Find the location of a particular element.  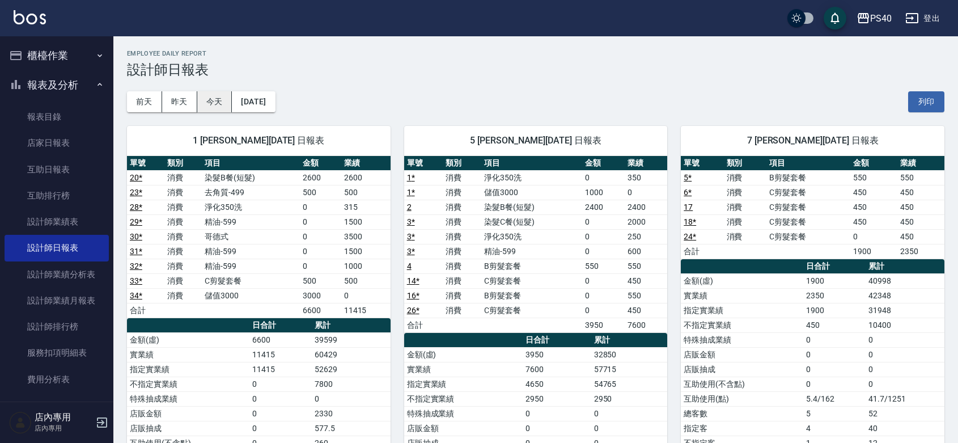

td: 特殊抽成業績 is located at coordinates (742, 340).